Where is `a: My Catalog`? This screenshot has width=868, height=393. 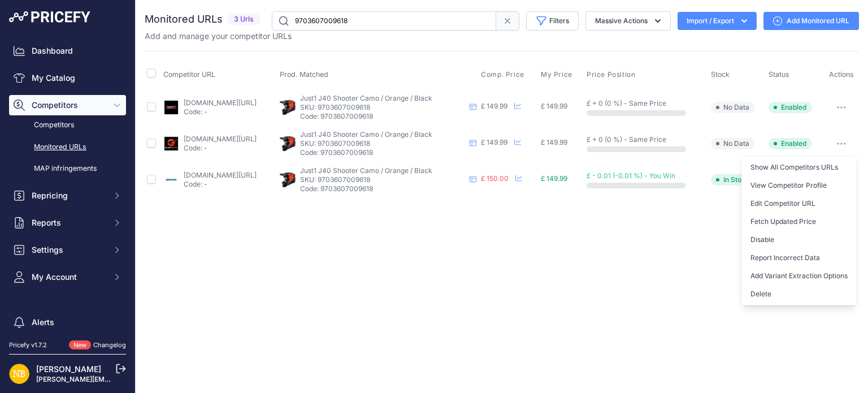 a: My Catalog is located at coordinates (67, 78).